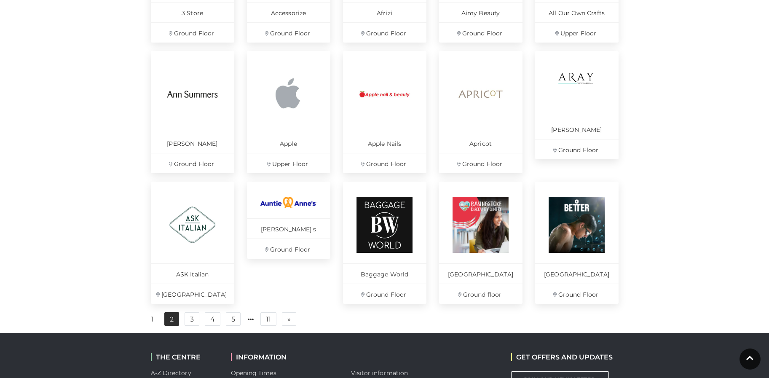 The width and height of the screenshot is (769, 378). What do you see at coordinates (289, 319) in the screenshot?
I see `a: Next` at bounding box center [289, 319].